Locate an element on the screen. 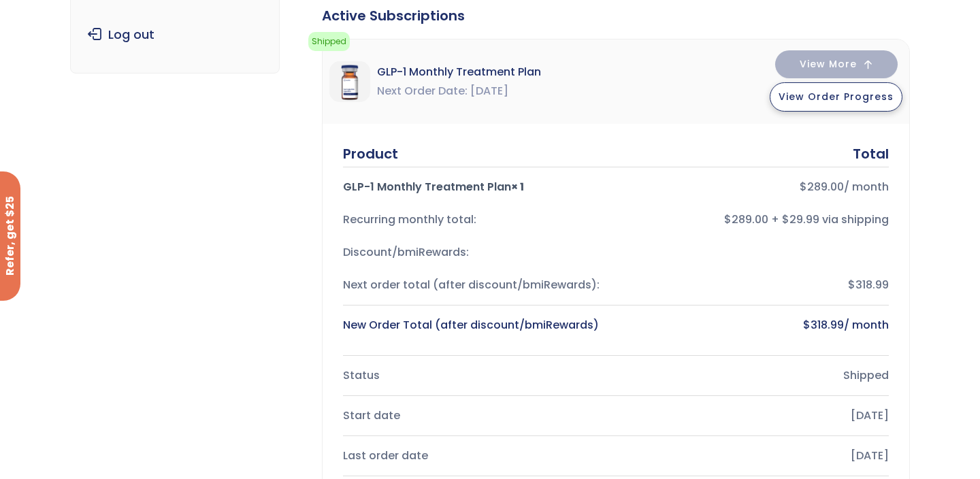 The height and width of the screenshot is (479, 980). bdi: 318.99 is located at coordinates (823, 325).